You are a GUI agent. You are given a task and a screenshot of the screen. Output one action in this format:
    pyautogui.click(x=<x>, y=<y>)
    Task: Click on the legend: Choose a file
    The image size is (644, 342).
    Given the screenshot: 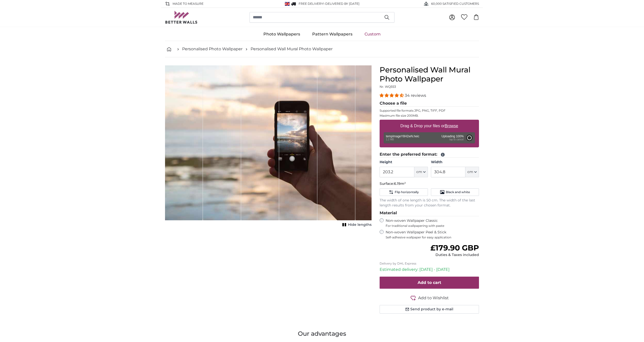 What is the action you would take?
    pyautogui.click(x=429, y=104)
    